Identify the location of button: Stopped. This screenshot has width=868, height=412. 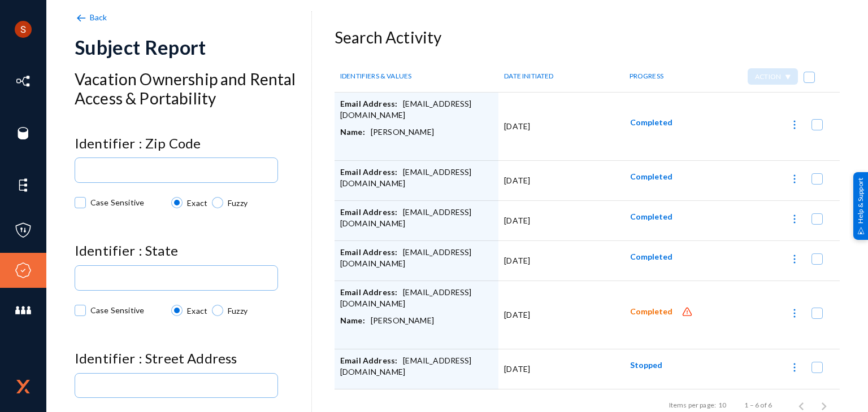
(646, 365).